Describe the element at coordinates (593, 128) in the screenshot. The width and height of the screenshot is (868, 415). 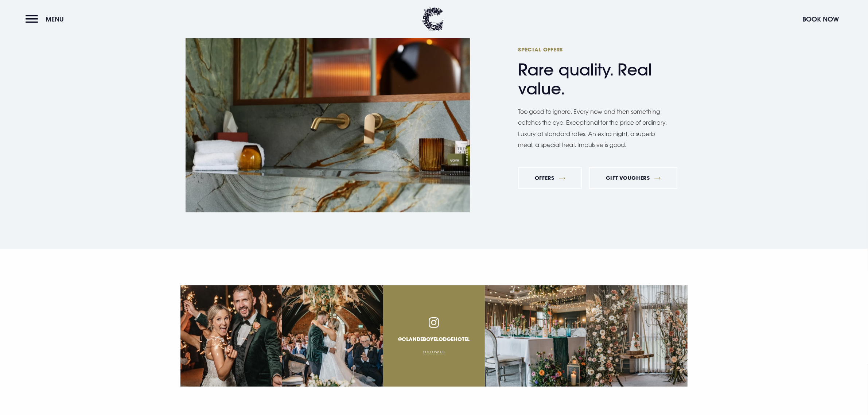
I see `p: Too good to ignore. Every now and then something catches the eye. Exceptional for the price of or...` at that location.